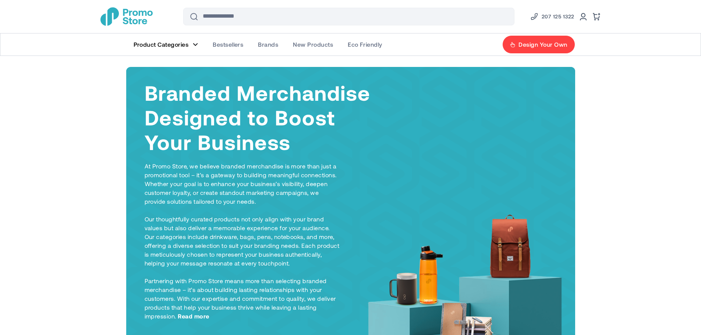  I want to click on a: store logo, so click(127, 17).